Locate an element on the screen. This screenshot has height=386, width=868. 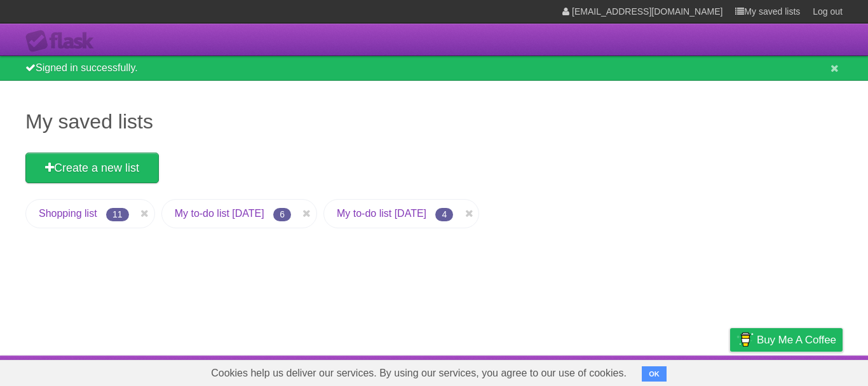
a: Buy me a coffee is located at coordinates (786, 339).